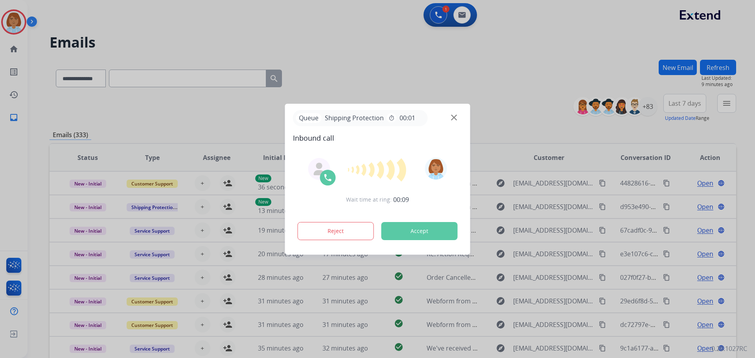 This screenshot has height=358, width=755. What do you see at coordinates (391, 118) in the screenshot?
I see `mat-icon: timer` at bounding box center [391, 118].